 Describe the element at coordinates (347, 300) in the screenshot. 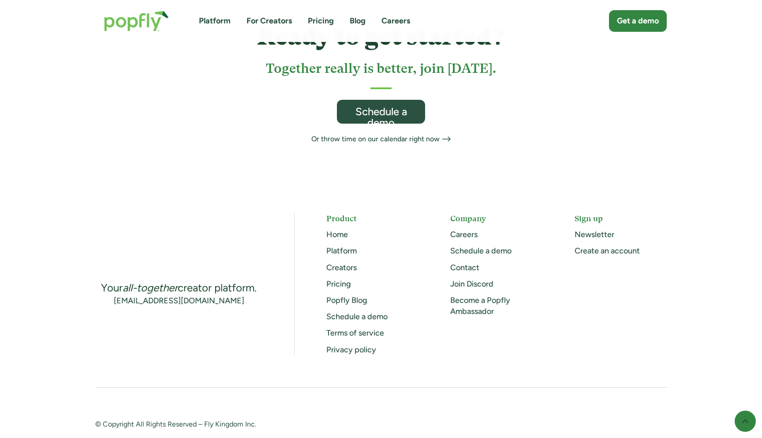

I see `a: Popfly Blog` at that location.